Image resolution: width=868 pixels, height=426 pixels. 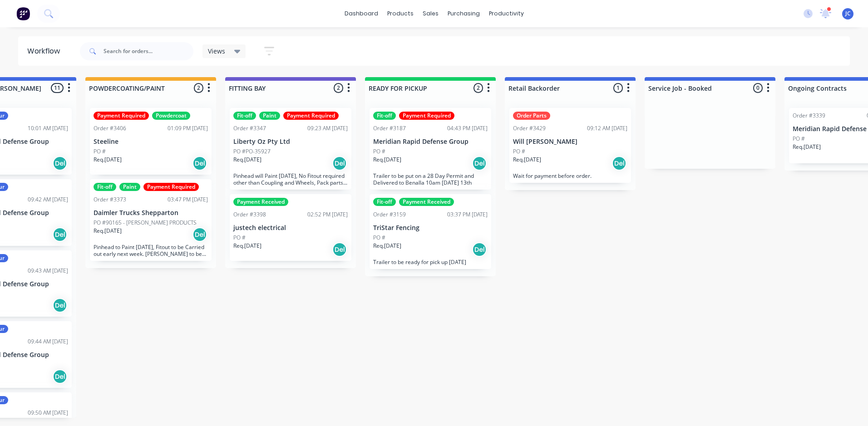 What do you see at coordinates (430, 14) in the screenshot?
I see `div: sales` at bounding box center [430, 14].